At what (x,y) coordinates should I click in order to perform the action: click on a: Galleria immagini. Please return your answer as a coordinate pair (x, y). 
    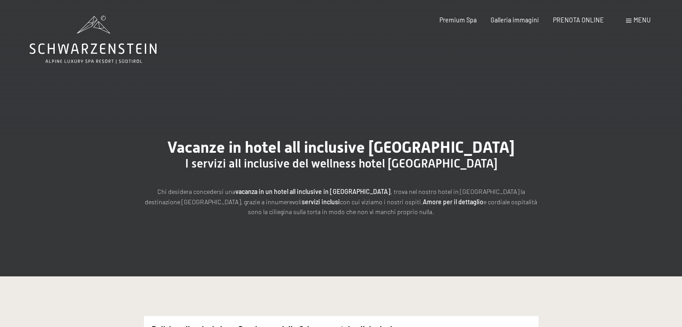
    Looking at the image, I should click on (515, 20).